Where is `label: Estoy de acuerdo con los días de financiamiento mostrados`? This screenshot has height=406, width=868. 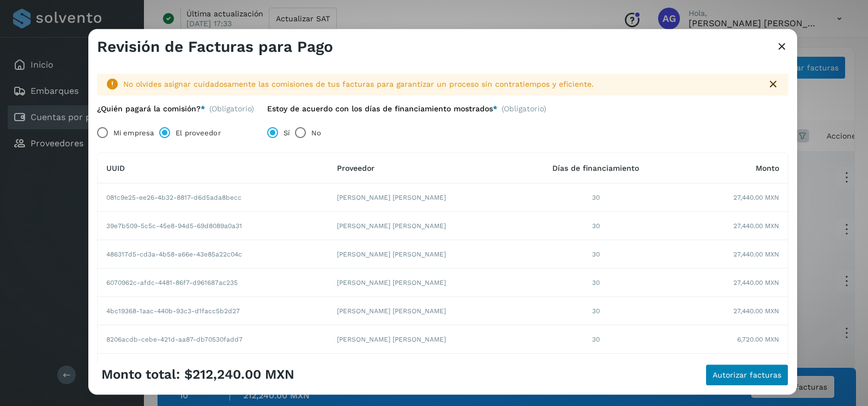
label: Estoy de acuerdo con los días de financiamiento mostrados is located at coordinates (382, 109).